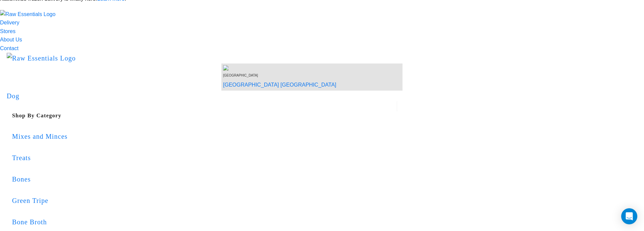 The image size is (644, 231). What do you see at coordinates (629, 216) in the screenshot?
I see `div: Open Intercom Messenger` at bounding box center [629, 216].